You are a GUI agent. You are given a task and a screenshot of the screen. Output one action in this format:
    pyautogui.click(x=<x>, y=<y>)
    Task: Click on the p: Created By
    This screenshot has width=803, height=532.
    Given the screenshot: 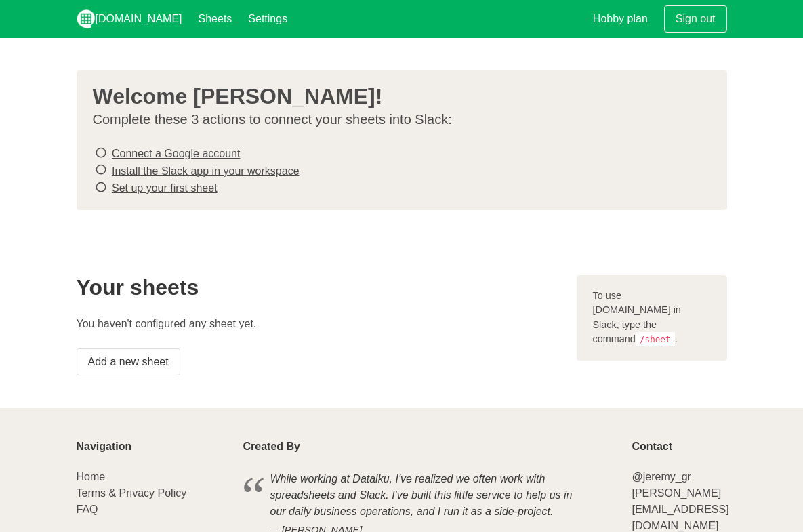 What is the action you would take?
    pyautogui.click(x=430, y=447)
    